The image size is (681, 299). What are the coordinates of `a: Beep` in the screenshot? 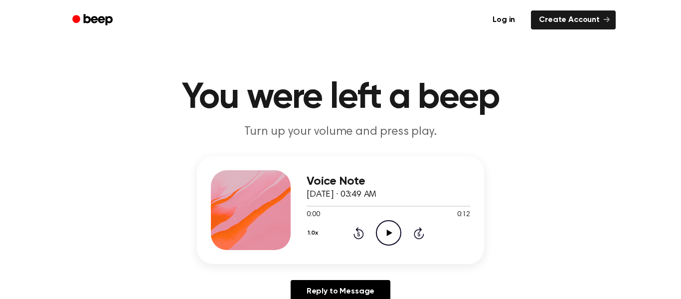 It's located at (93, 20).